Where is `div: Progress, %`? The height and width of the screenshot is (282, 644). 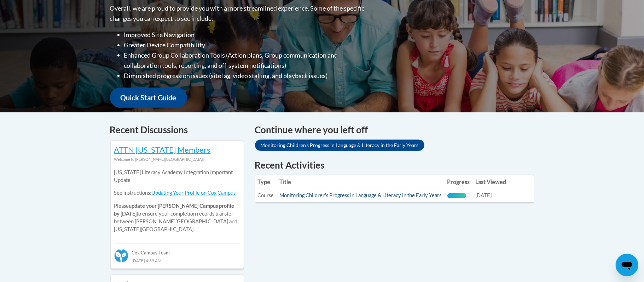 div: Progress, % is located at coordinates (457, 196).